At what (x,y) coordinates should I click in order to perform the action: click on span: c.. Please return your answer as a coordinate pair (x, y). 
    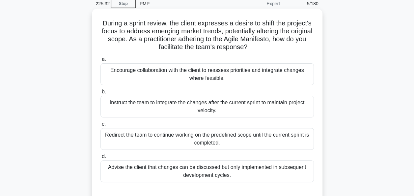
    Looking at the image, I should click on (104, 124).